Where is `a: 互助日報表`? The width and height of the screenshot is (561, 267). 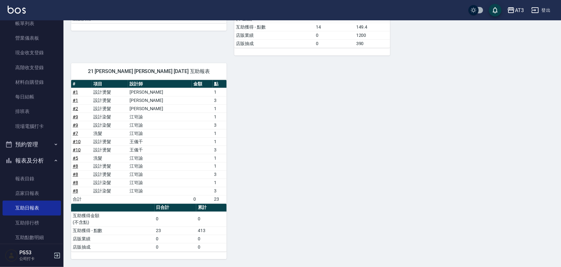
a: 互助日報表 is located at coordinates (32, 208).